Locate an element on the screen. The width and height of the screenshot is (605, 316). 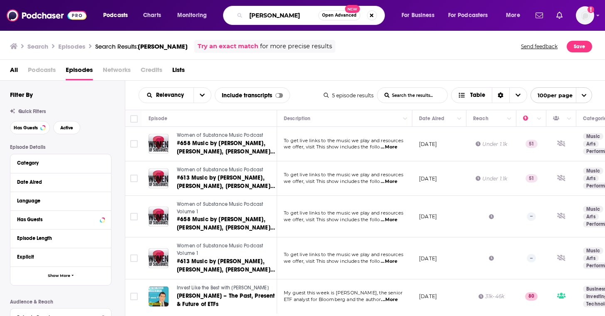
button: Choose View is located at coordinates (489, 95).